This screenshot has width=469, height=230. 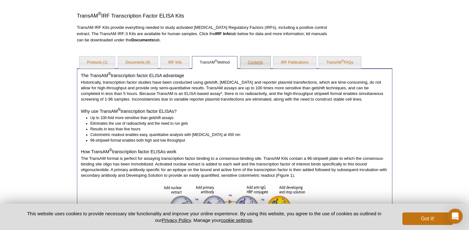 What do you see at coordinates (455, 217) in the screenshot?
I see `div: Open Intercom Messenger` at bounding box center [455, 217].